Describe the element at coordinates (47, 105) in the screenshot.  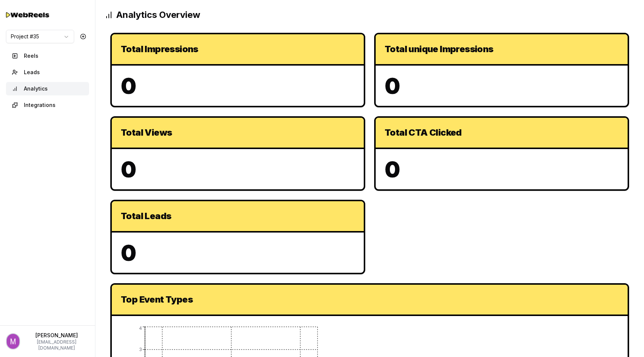
I see `button: Integrations` at that location.